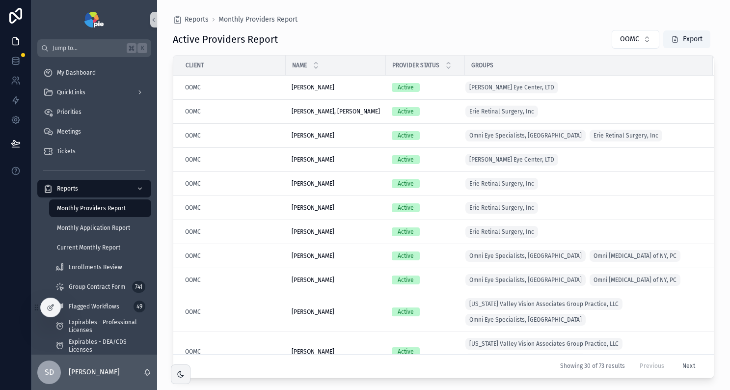 This screenshot has height=390, width=730. Describe the element at coordinates (142, 48) in the screenshot. I see `span: K` at that location.